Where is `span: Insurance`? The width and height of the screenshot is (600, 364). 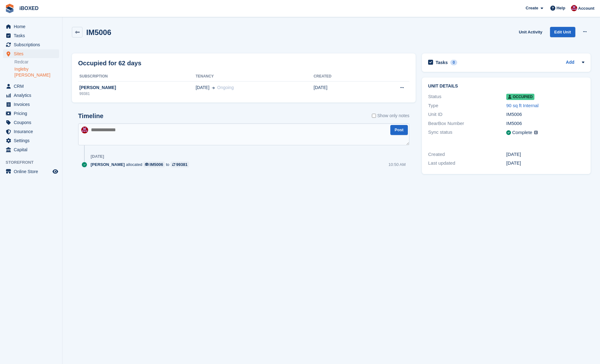
span: Insurance is located at coordinates (33, 132).